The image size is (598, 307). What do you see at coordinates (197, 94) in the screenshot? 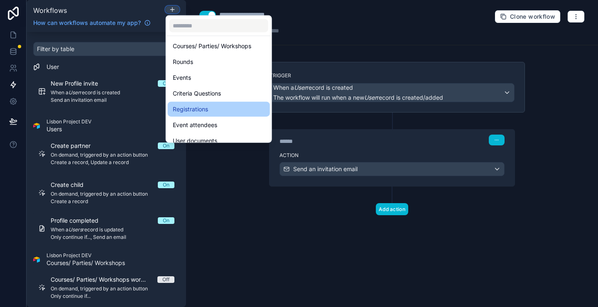
I see `span: Criteria Questions` at bounding box center [197, 94].